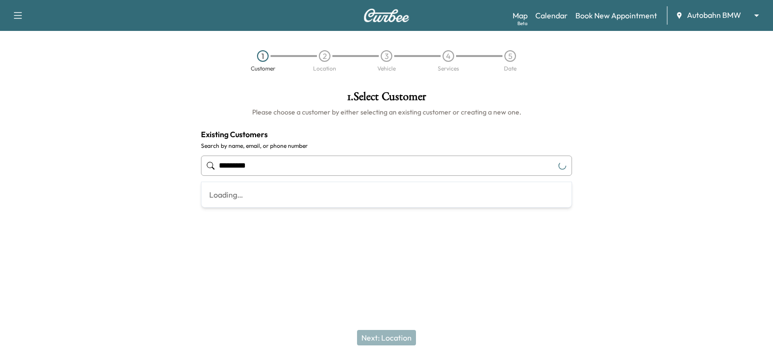 The image size is (773, 357). What do you see at coordinates (387, 15) in the screenshot?
I see `img: Curbee Logo` at bounding box center [387, 15].